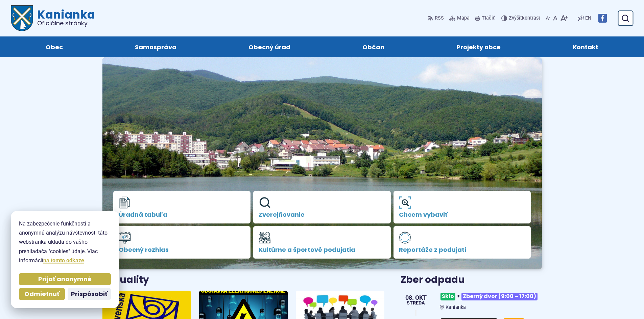  I want to click on span: RSS, so click(439, 18).